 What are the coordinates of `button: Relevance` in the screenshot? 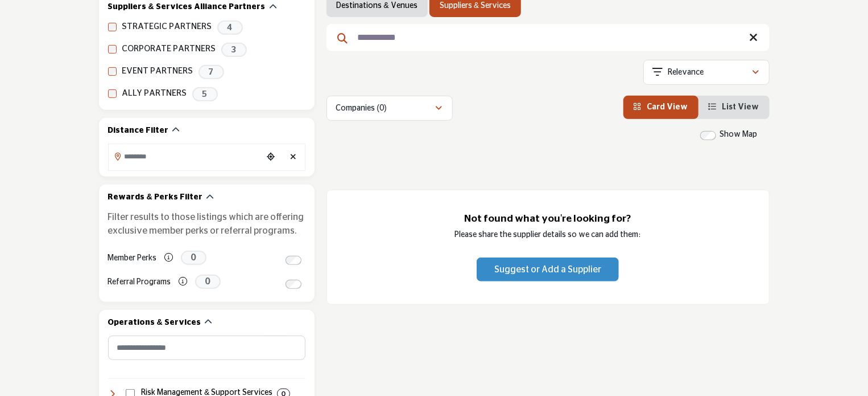 It's located at (706, 73).